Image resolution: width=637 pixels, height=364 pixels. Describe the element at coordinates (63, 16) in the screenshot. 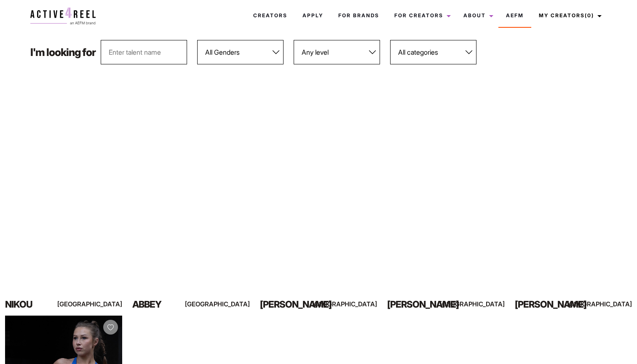

I see `img: a4r-logo.svg` at that location.